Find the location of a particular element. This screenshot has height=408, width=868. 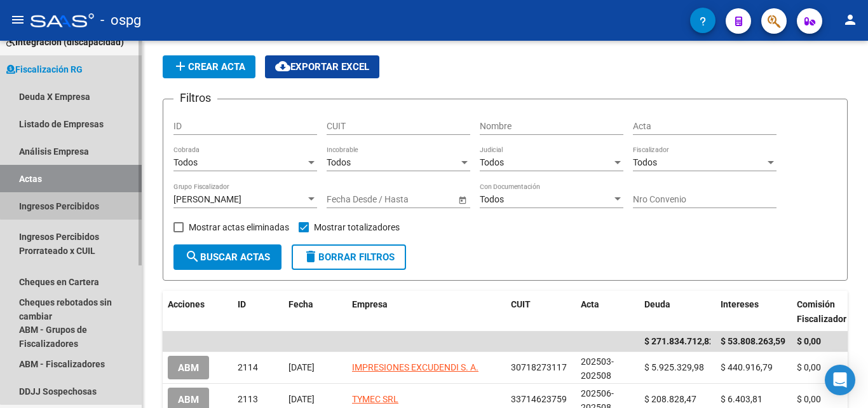

span: Acciones is located at coordinates (186, 304).